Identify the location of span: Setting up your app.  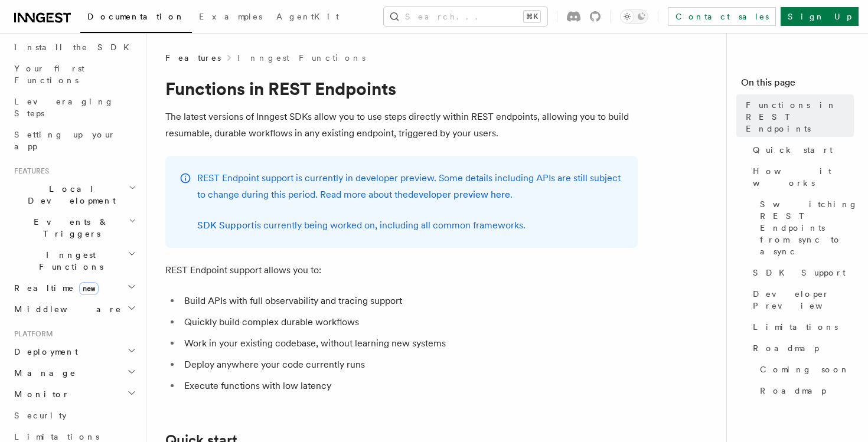
(65, 140).